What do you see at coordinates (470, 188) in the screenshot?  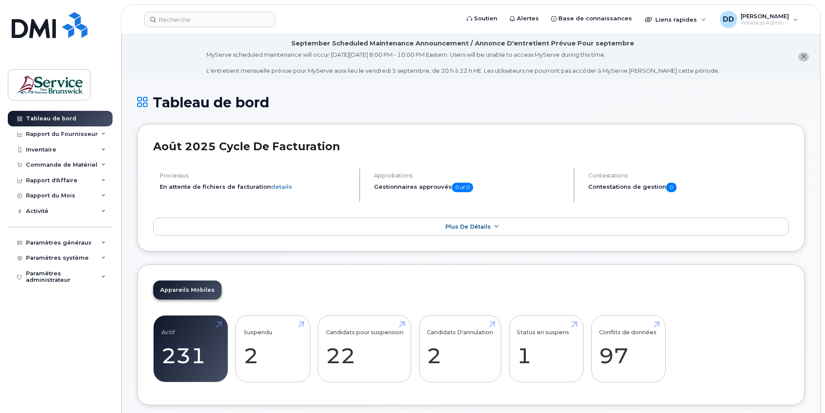 I see `h5: Gestionnaires approuvés` at bounding box center [470, 188].